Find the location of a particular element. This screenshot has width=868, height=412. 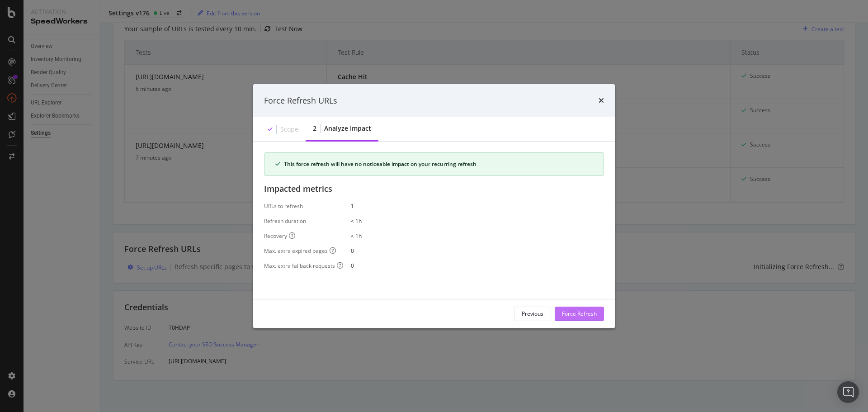

div: times is located at coordinates (602, 100).